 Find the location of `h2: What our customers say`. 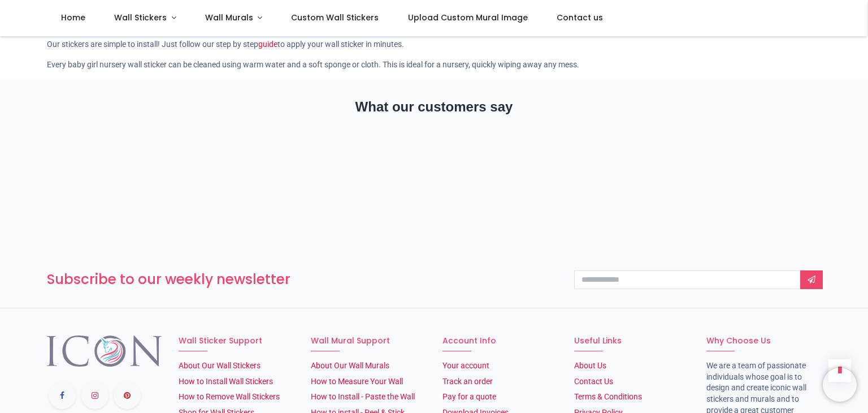

h2: What our customers say is located at coordinates (434, 107).